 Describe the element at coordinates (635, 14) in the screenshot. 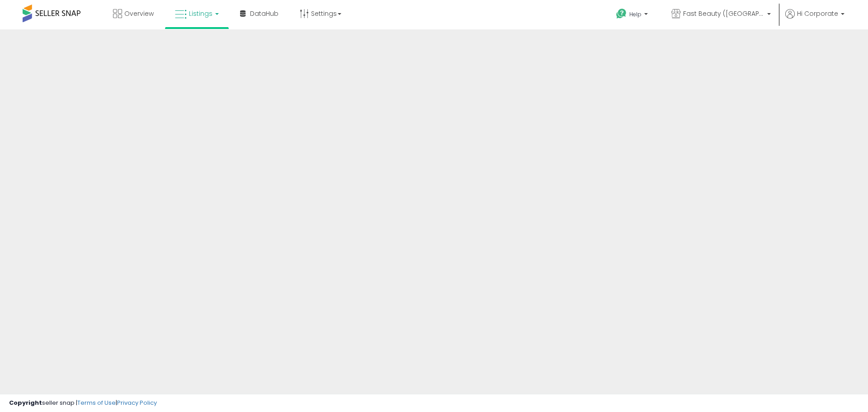

I see `span: Help` at that location.